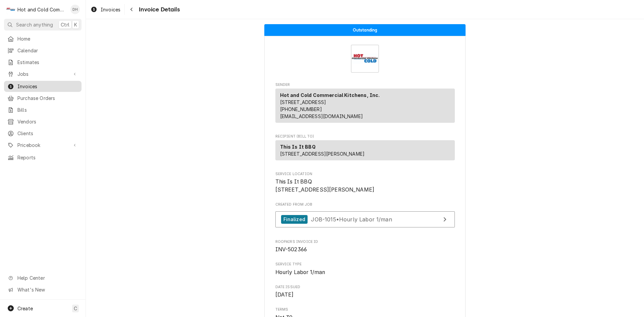  I want to click on div: Created From Job, so click(365, 216).